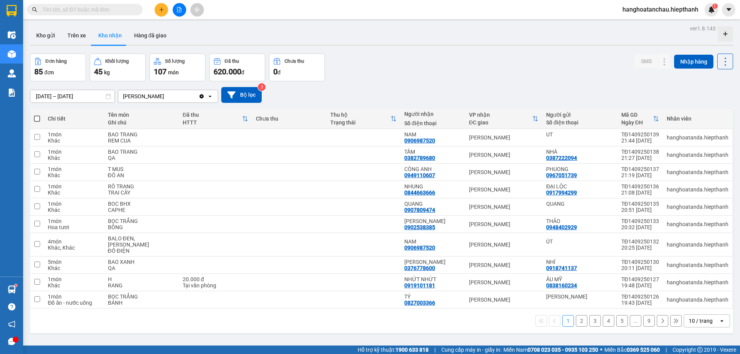 The image size is (740, 354). Describe the element at coordinates (35, 10) in the screenshot. I see `span: search` at that location.